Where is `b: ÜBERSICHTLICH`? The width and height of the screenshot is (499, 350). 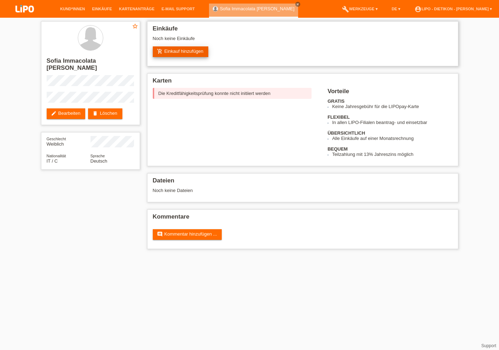 b: ÜBERSICHTLICH is located at coordinates (346, 133).